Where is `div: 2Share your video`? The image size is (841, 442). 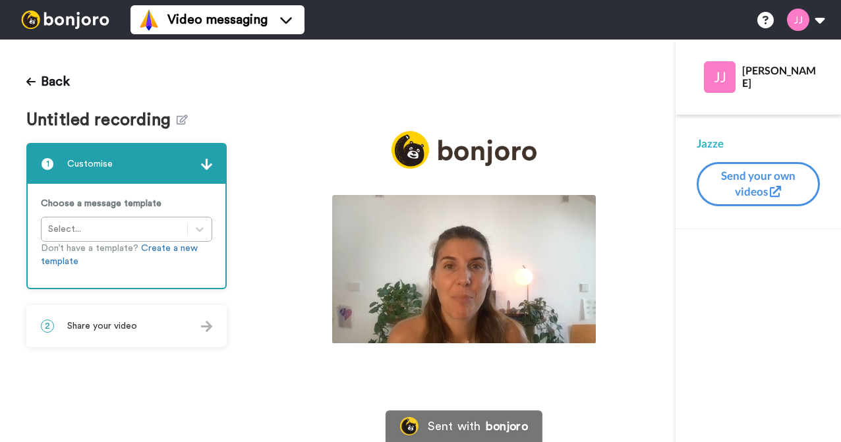
div: 2Share your video is located at coordinates (127, 326).